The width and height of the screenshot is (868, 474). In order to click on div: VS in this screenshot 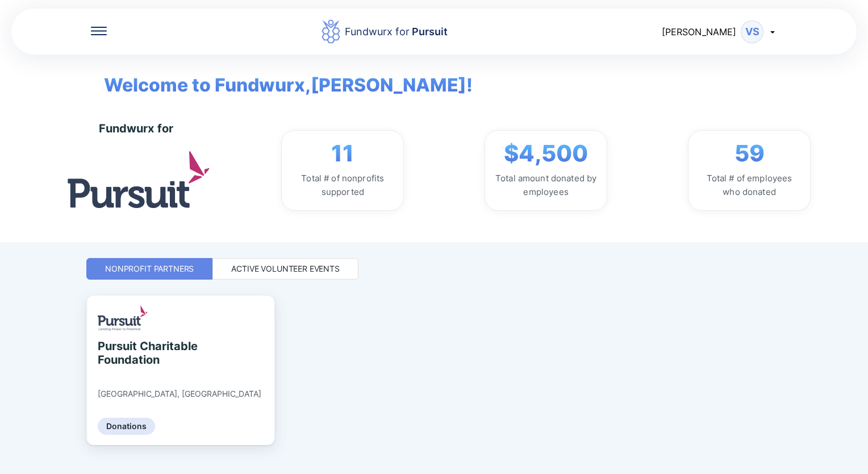, I will do `click(752, 32)`.